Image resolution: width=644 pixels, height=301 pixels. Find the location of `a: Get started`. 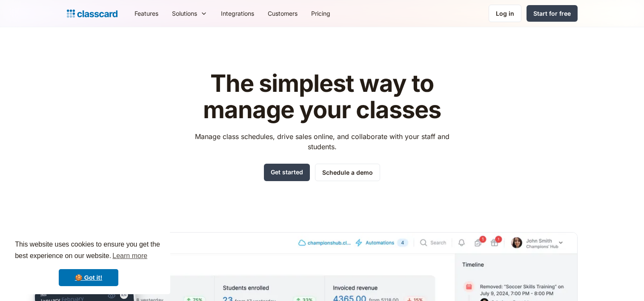

a: Get started is located at coordinates (287, 172).